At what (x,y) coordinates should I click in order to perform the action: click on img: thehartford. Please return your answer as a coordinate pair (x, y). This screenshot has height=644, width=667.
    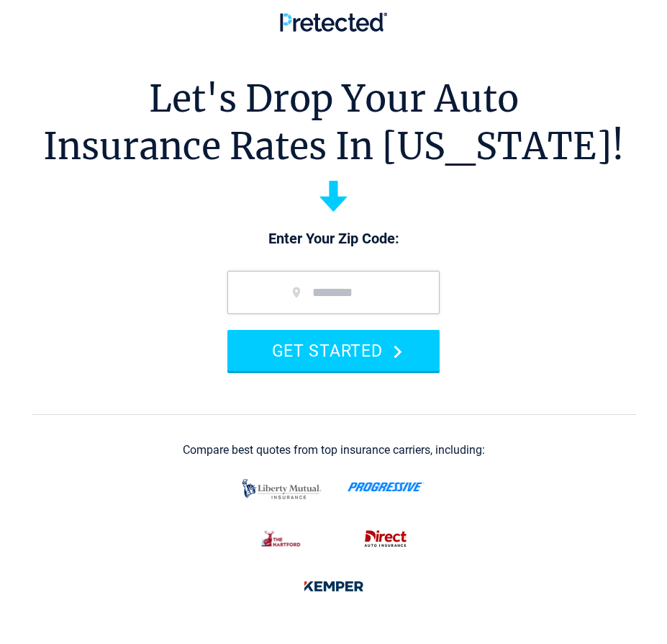
    Looking at the image, I should click on (282, 538).